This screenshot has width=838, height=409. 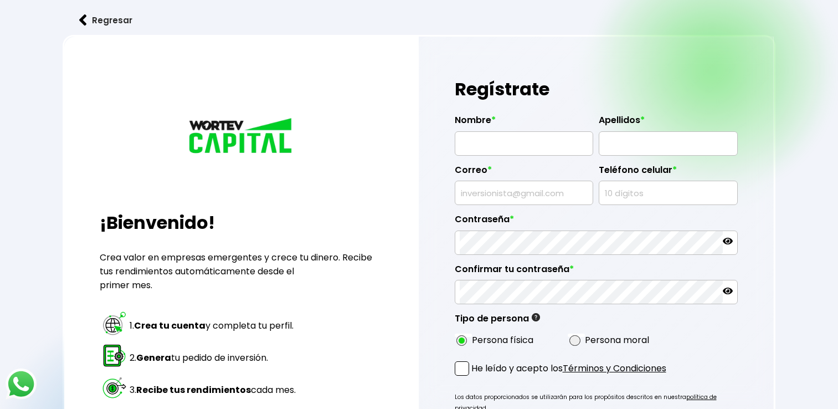 I want to click on label: Persona física, so click(x=502, y=339).